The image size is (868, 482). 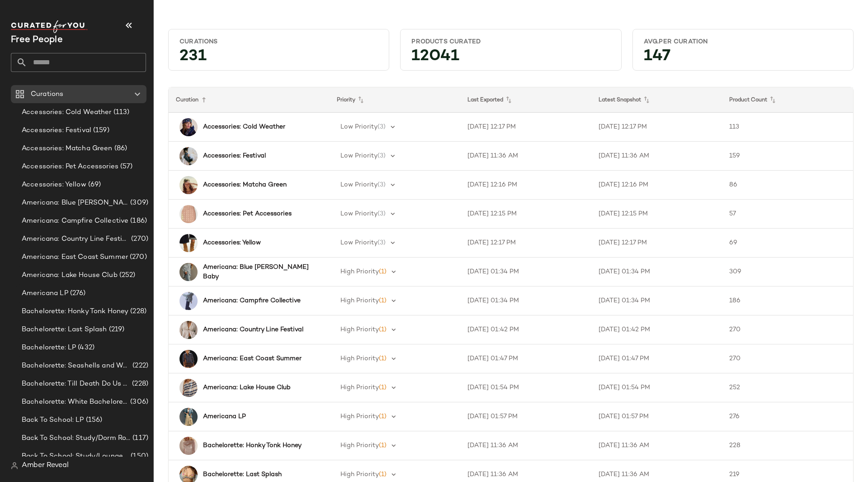 What do you see at coordinates (188, 330) in the screenshot?
I see `img: 93911964_010_0` at bounding box center [188, 330].